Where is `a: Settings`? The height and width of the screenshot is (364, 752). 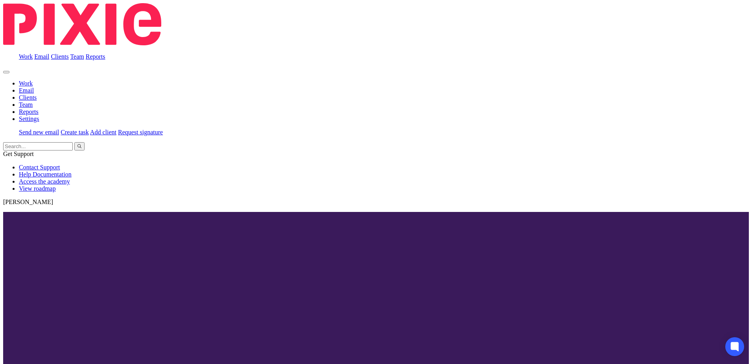 a: Settings is located at coordinates (29, 118).